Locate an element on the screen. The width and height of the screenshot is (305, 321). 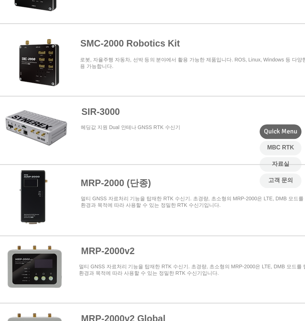
span: 자료실 is located at coordinates (281, 164).